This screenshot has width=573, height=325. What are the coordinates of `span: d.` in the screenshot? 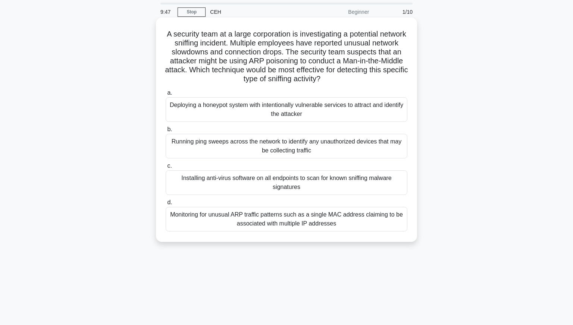 It's located at (169, 202).